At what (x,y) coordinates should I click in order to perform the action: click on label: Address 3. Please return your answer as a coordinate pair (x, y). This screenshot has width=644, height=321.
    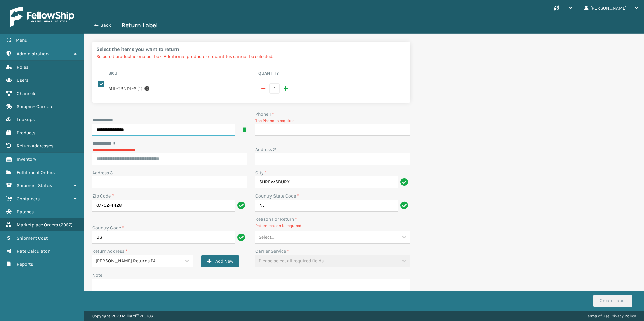
    Looking at the image, I should click on (102, 172).